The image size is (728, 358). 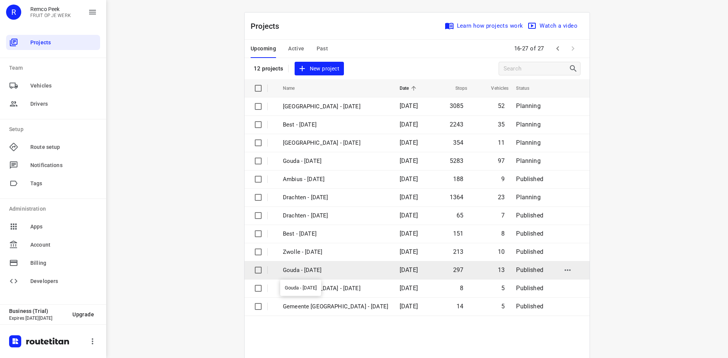 What do you see at coordinates (503, 215) in the screenshot?
I see `span: 7` at bounding box center [503, 215].